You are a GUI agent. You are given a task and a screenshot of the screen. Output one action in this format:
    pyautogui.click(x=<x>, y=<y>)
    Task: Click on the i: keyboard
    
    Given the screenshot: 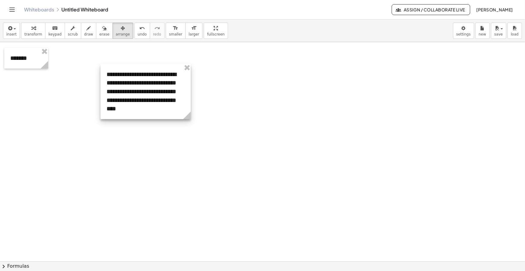 What is the action you would take?
    pyautogui.click(x=55, y=28)
    